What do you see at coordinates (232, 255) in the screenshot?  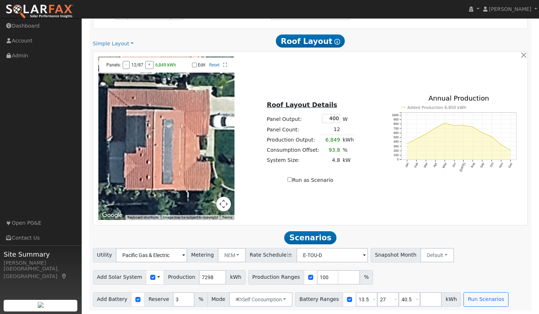 I see `button: NEM` at bounding box center [232, 255].